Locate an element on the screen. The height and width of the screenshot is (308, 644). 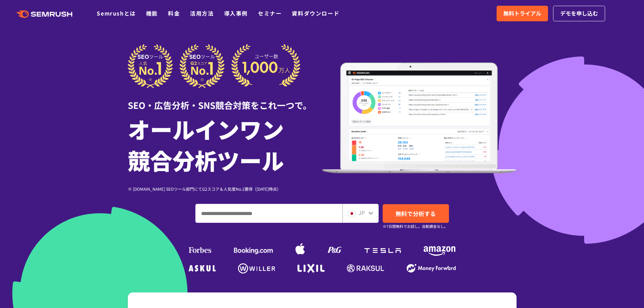
span: 無料トライアル is located at coordinates (523, 13).